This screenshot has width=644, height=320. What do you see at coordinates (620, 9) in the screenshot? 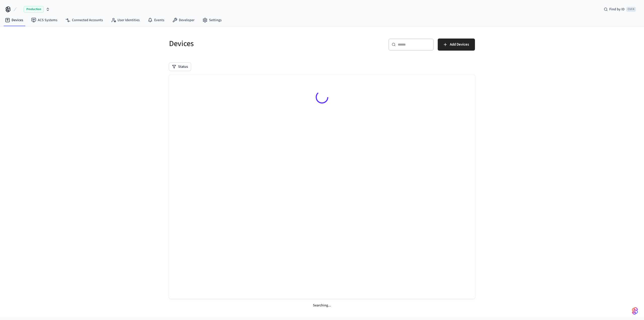
I see `div: Find by IDCtrl K` at bounding box center [620, 9].